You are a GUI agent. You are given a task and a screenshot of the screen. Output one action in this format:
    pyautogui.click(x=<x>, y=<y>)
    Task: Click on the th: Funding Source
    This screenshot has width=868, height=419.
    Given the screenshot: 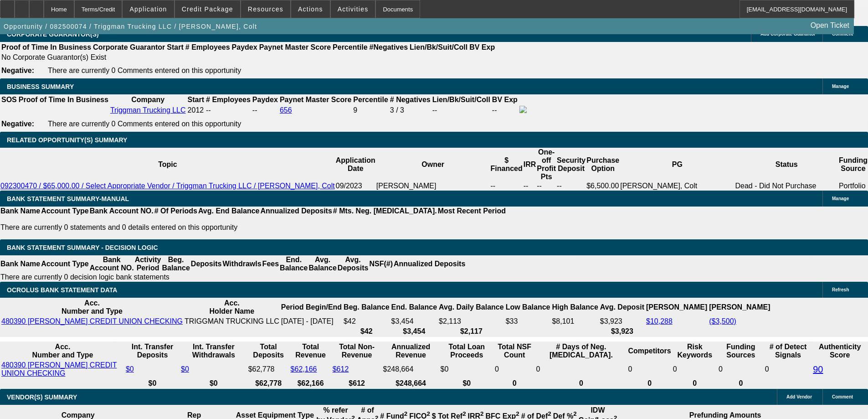 What is the action you would take?
    pyautogui.click(x=853, y=165)
    